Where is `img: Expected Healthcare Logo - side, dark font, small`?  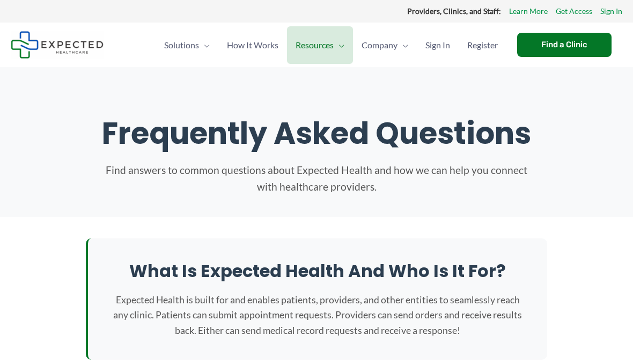
img: Expected Healthcare Logo - side, dark font, small is located at coordinates (57, 44).